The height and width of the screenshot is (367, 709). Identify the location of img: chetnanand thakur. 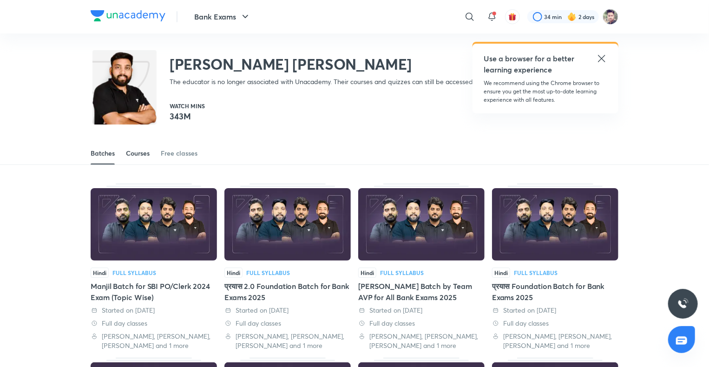
(610, 17).